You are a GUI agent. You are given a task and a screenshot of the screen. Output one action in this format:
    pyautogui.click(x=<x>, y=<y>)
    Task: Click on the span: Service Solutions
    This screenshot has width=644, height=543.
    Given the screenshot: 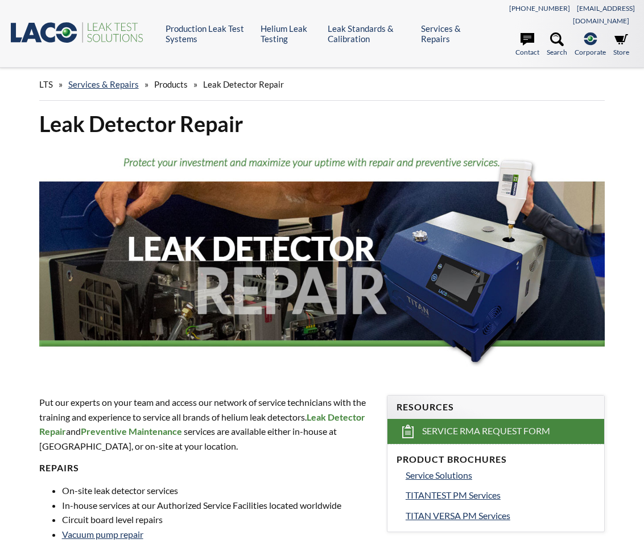 What is the action you would take?
    pyautogui.click(x=439, y=475)
    